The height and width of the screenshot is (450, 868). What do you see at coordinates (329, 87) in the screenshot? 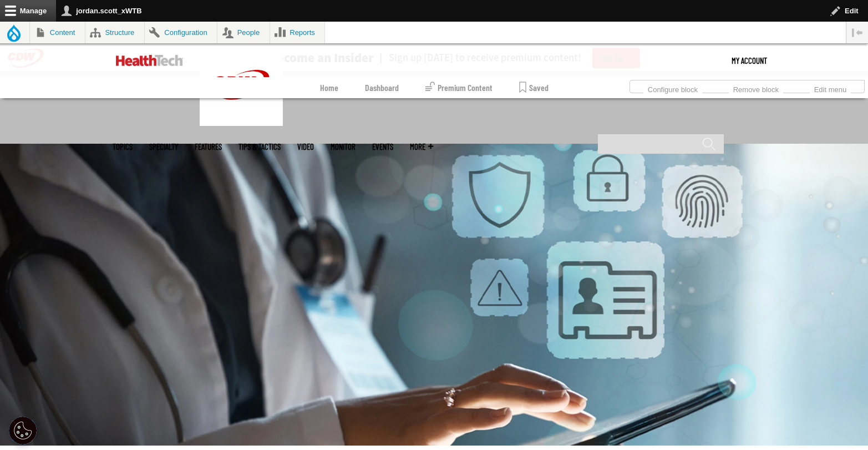
I see `a: Home` at bounding box center [329, 87].